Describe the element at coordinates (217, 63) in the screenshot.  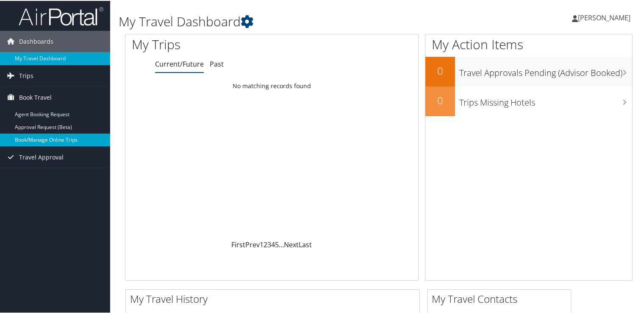
I see `a: Past` at that location.